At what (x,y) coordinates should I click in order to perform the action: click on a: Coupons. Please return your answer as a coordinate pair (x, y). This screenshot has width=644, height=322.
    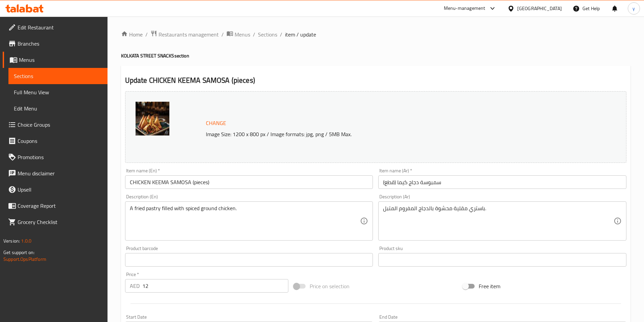
    Looking at the image, I should click on (55, 141).